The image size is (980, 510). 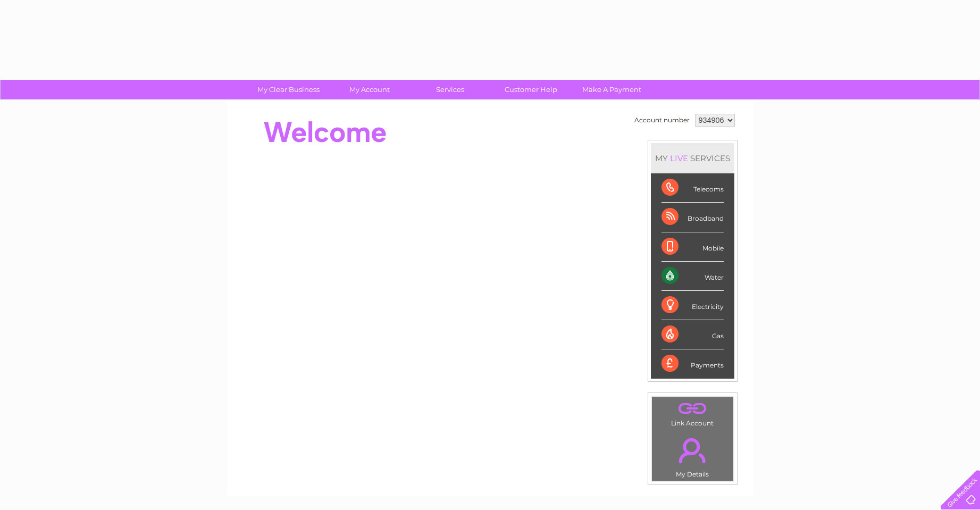 I want to click on a: My Clear Business, so click(x=288, y=89).